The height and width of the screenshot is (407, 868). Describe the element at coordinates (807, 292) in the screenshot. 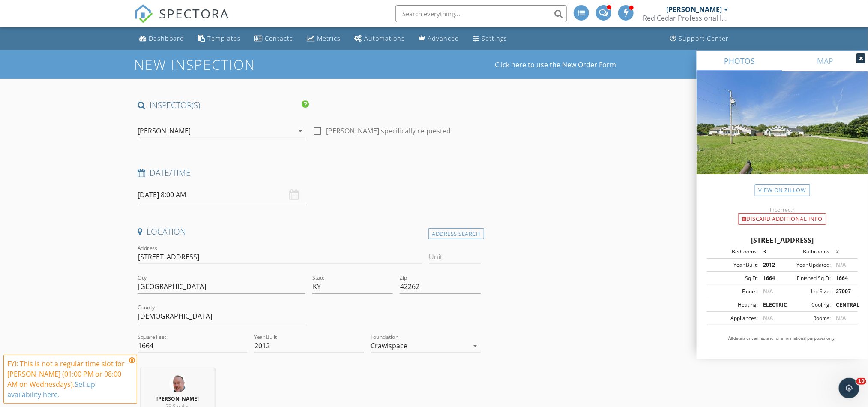

I see `div: Lot Size:` at that location.